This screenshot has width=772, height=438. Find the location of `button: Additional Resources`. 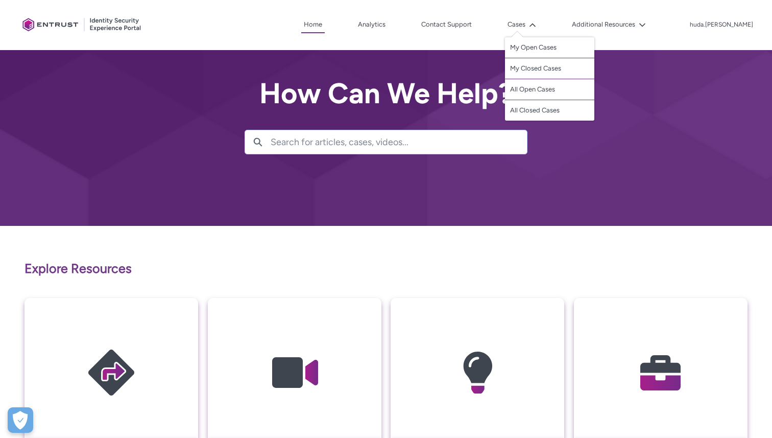

button: Additional Resources is located at coordinates (609, 25).